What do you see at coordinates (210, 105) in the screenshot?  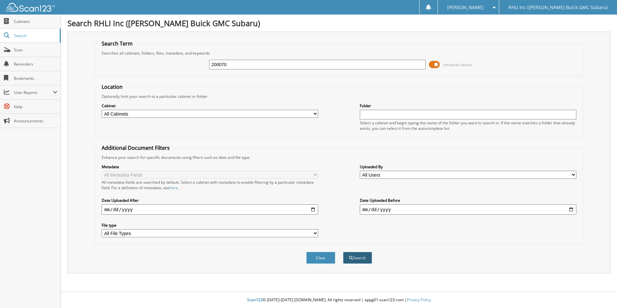 I see `label: Cabinet` at bounding box center [210, 105].